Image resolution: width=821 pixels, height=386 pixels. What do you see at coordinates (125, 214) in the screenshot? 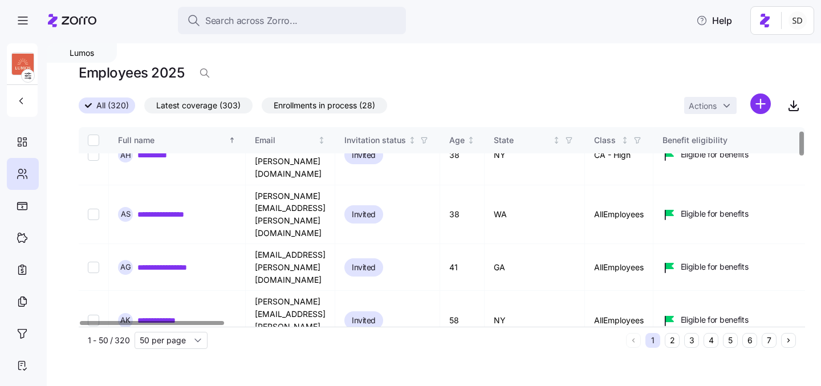
I see `span: A S` at bounding box center [125, 214].